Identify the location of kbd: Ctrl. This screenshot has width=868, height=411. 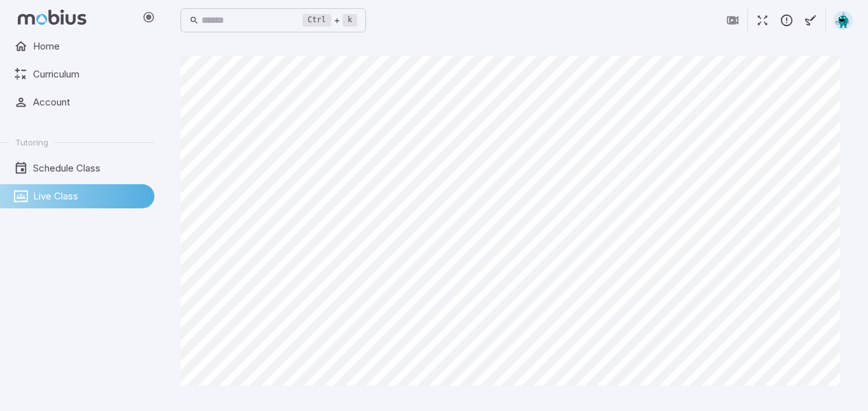
(317, 20).